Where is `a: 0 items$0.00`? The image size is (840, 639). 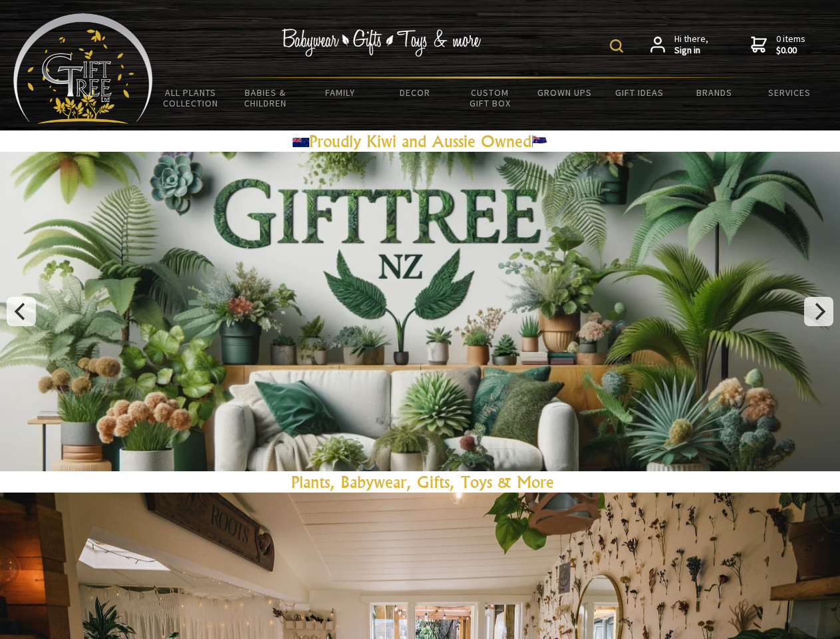
a: 0 items$0.00 is located at coordinates (778, 45).